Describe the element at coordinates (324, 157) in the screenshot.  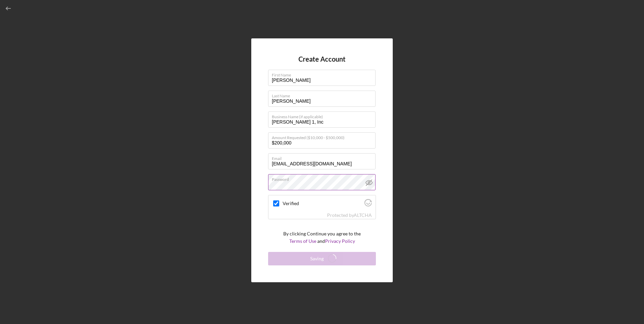
I see `label: Email` at that location.